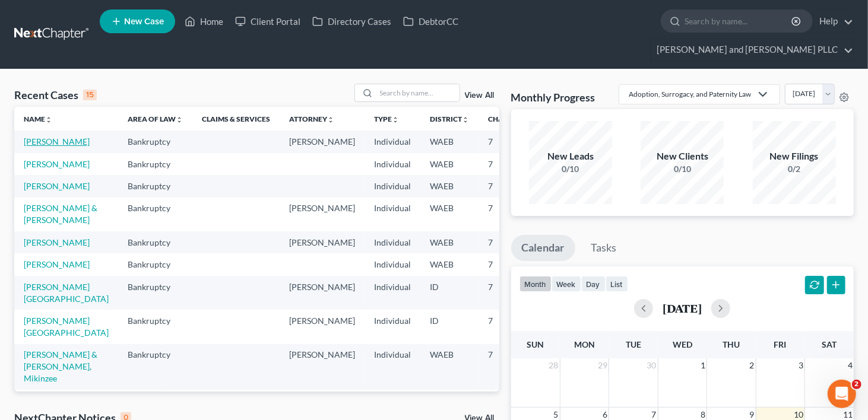 The height and width of the screenshot is (420, 868). I want to click on span: 29, so click(602, 365).